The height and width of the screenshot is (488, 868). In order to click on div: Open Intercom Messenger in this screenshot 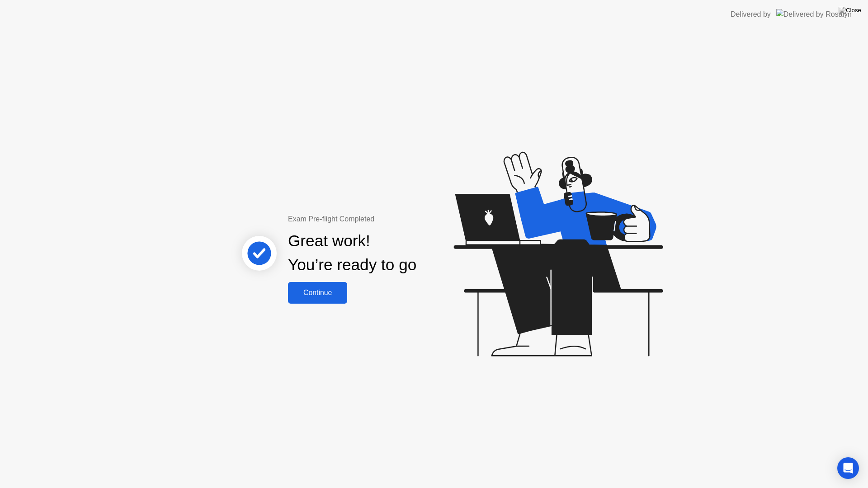, I will do `click(848, 468)`.